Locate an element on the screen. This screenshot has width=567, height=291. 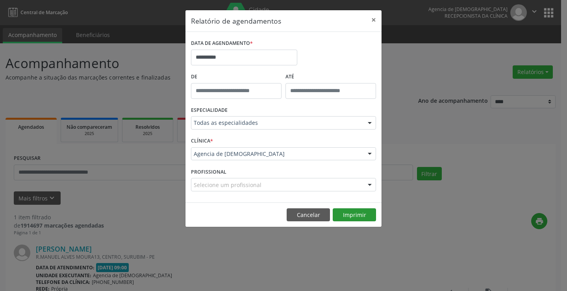
label: DATA DE AGENDAMENTO is located at coordinates (222, 43).